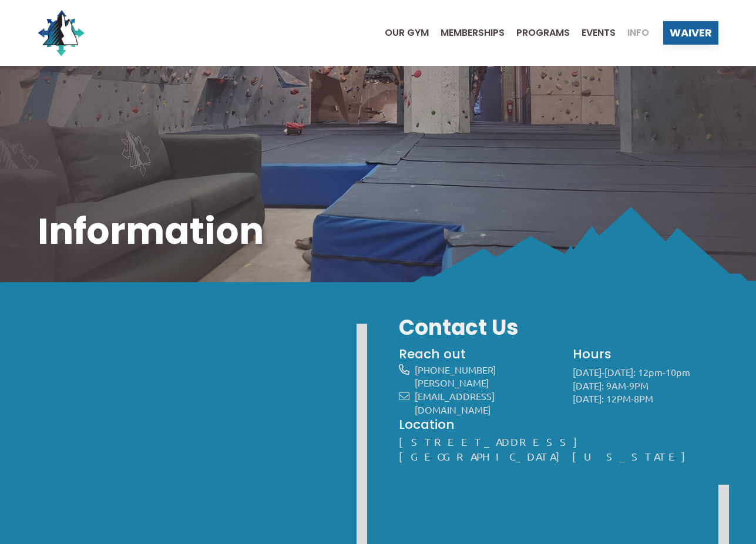  What do you see at coordinates (401, 33) in the screenshot?
I see `a: Our Gym` at bounding box center [401, 33].